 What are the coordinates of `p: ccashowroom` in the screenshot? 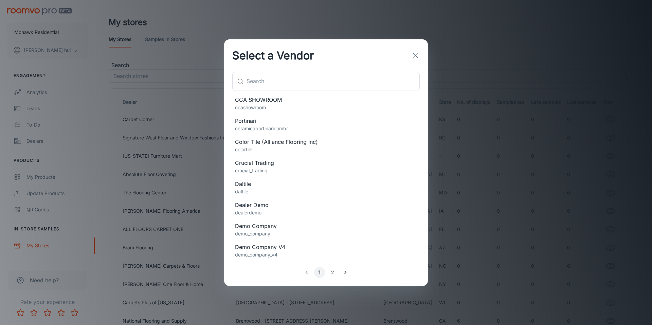 It's located at (326, 108).